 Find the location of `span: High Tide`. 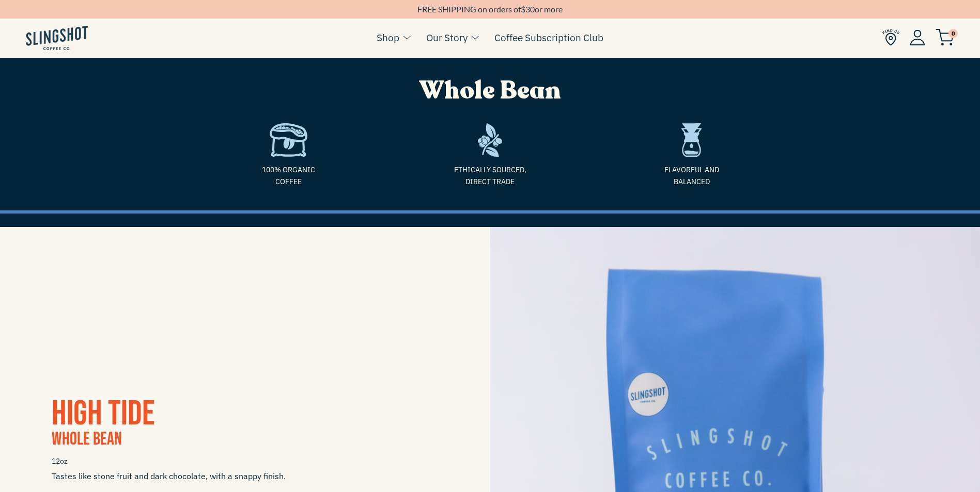

span: High Tide is located at coordinates (103, 414).